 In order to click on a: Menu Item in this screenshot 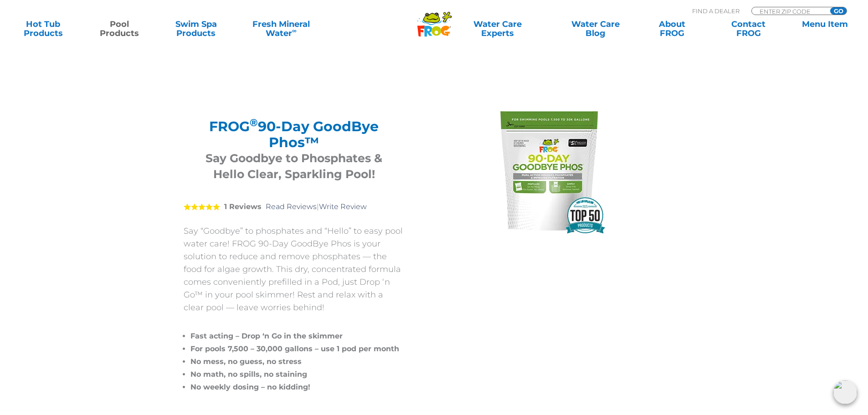, I will do `click(824, 29)`.